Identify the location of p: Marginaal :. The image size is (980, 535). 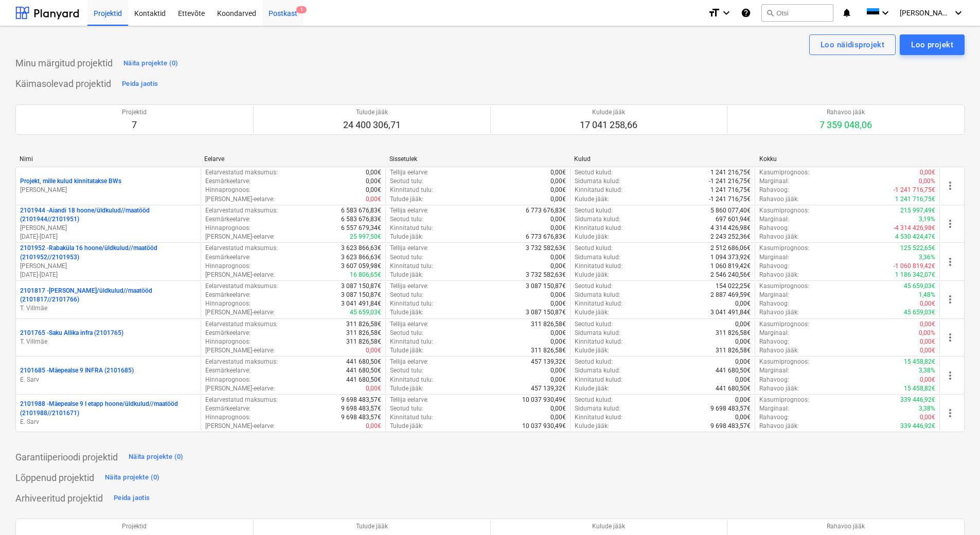
(775, 257).